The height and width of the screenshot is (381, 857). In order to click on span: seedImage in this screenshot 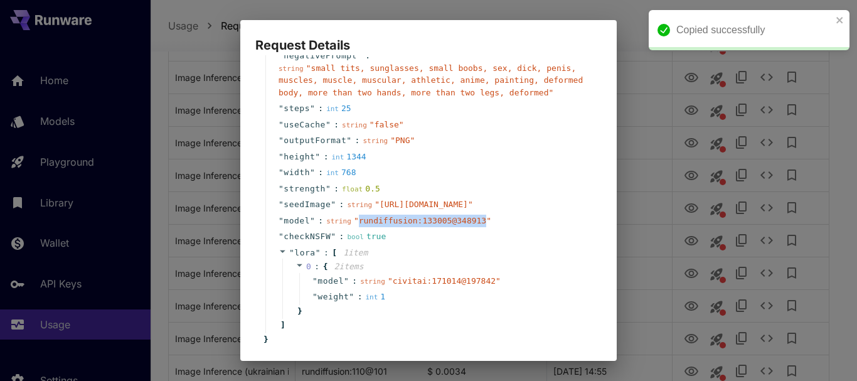, I will do `click(307, 205)`.